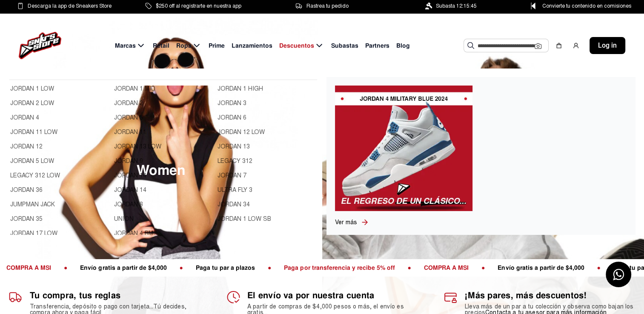  What do you see at coordinates (115, 295) in the screenshot?
I see `h1: Tu compra, tus reglas` at bounding box center [115, 295].